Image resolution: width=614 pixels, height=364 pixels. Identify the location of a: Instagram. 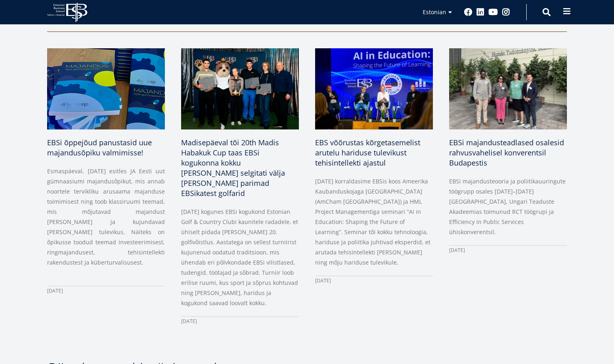
(506, 12).